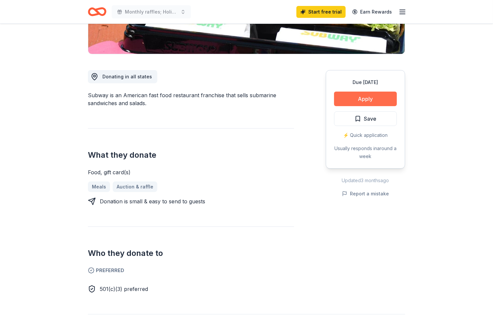 This screenshot has height=326, width=493. What do you see at coordinates (365, 152) in the screenshot?
I see `div: Usually responds in around a week` at bounding box center [365, 152].